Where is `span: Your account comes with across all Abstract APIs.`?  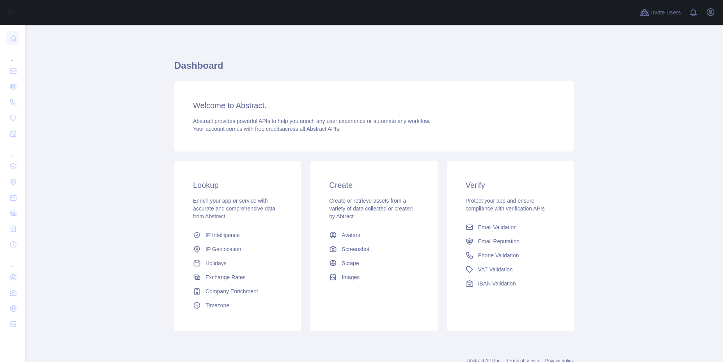
span: Your account comes with across all Abstract APIs. is located at coordinates (267, 129).